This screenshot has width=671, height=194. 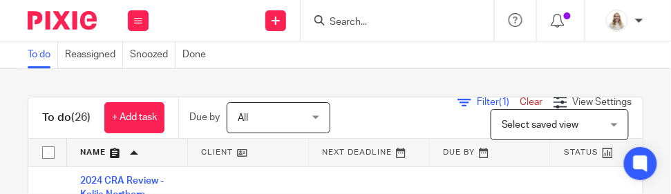 What do you see at coordinates (618, 21) in the screenshot?
I see `img: Headshot%2011-2024%20white%20background%20square%202.JPG` at bounding box center [618, 21].